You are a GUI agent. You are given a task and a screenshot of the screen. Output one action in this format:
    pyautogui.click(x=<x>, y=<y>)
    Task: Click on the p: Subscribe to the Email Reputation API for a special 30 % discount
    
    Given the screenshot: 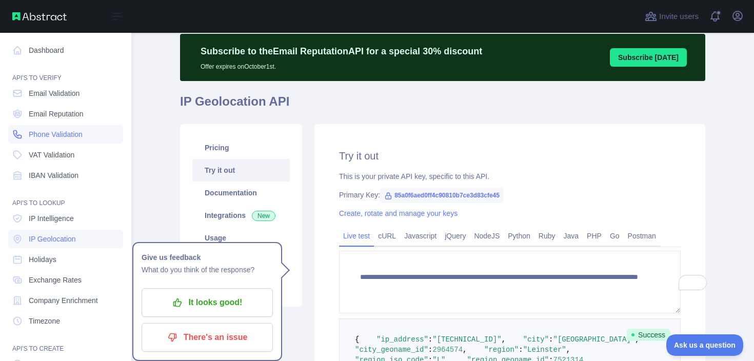 What is the action you would take?
    pyautogui.click(x=341, y=51)
    